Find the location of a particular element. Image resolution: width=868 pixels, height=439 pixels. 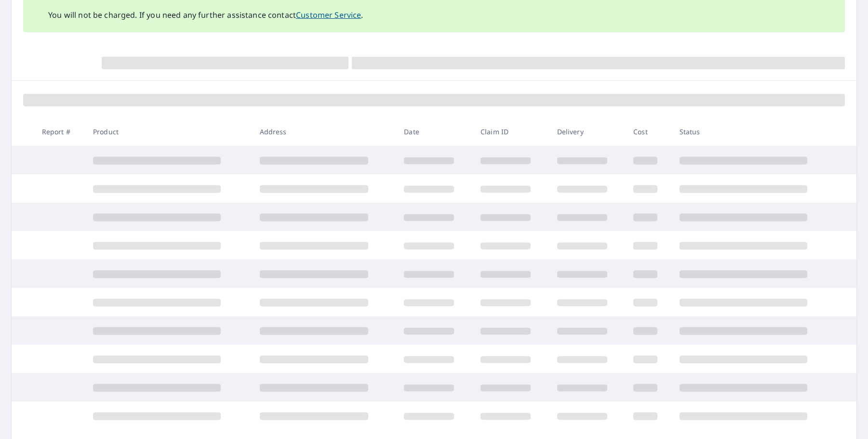

a: Customer Service is located at coordinates (328, 15).